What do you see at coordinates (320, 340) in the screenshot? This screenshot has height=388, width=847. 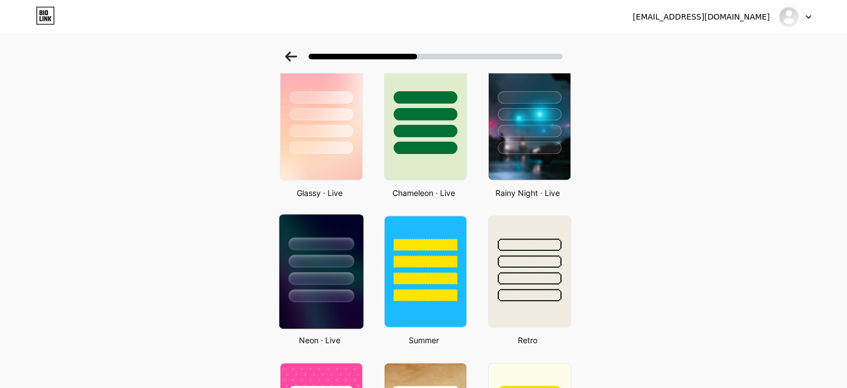 I see `div: Neon · Live` at bounding box center [320, 340].